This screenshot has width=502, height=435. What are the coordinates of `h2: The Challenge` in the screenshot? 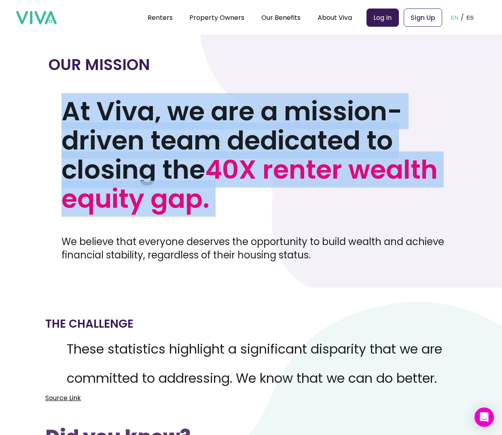 It's located at (89, 324).